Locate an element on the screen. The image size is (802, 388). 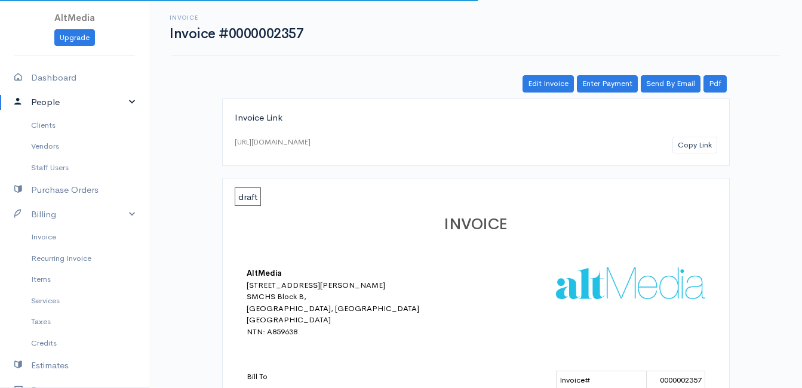
a: Send By Email is located at coordinates (670, 84).